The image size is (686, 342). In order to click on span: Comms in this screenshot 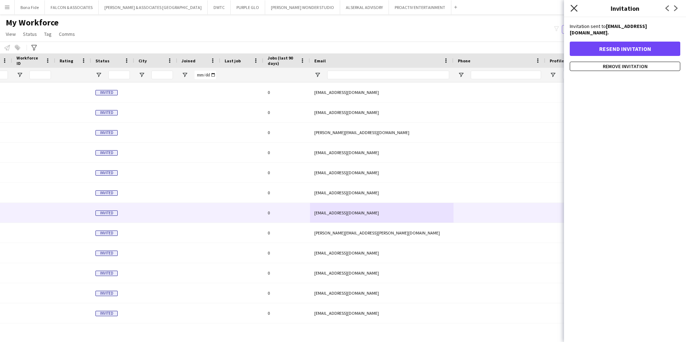, I will do `click(67, 34)`.